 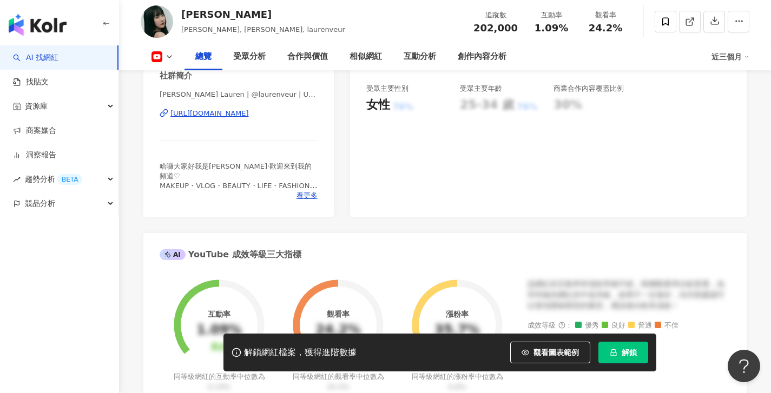 What do you see at coordinates (36, 106) in the screenshot?
I see `span: 資源庫` at bounding box center [36, 106].